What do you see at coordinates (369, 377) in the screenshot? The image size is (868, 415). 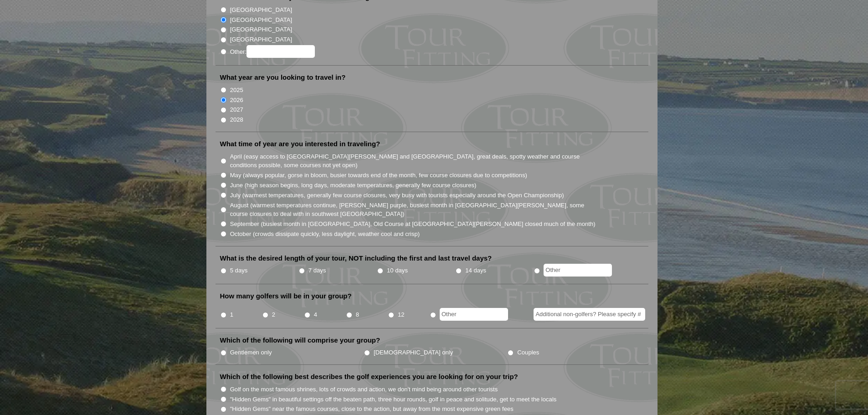 I see `label: Which of the following best describes the golf experiences you are looking for on your trip?` at bounding box center [369, 377].